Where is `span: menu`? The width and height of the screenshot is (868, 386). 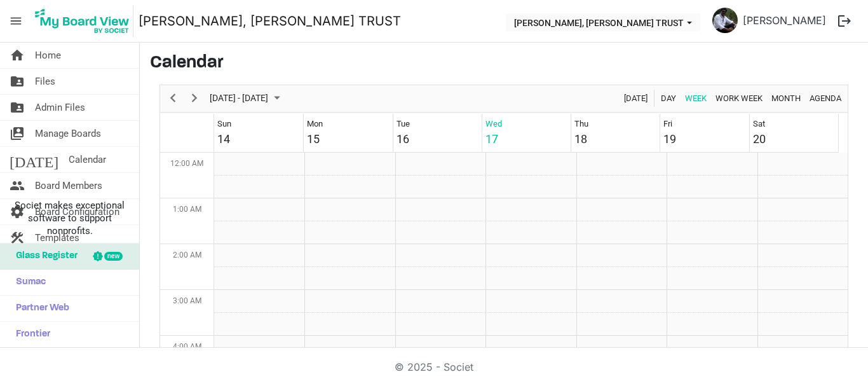
span: menu is located at coordinates (16, 21).